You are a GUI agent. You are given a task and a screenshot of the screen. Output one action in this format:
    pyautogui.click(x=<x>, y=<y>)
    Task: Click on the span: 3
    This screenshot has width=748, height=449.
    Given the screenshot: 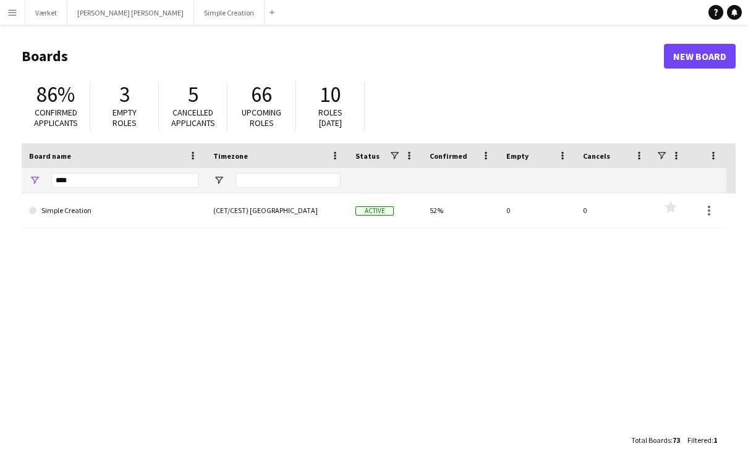 What is the action you would take?
    pyautogui.click(x=124, y=95)
    